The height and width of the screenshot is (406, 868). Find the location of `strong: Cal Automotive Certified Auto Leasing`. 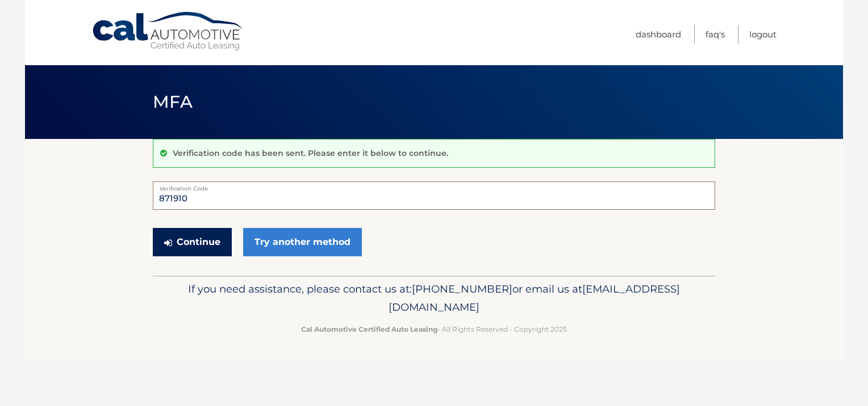

strong: Cal Automotive Certified Auto Leasing is located at coordinates (369, 329).